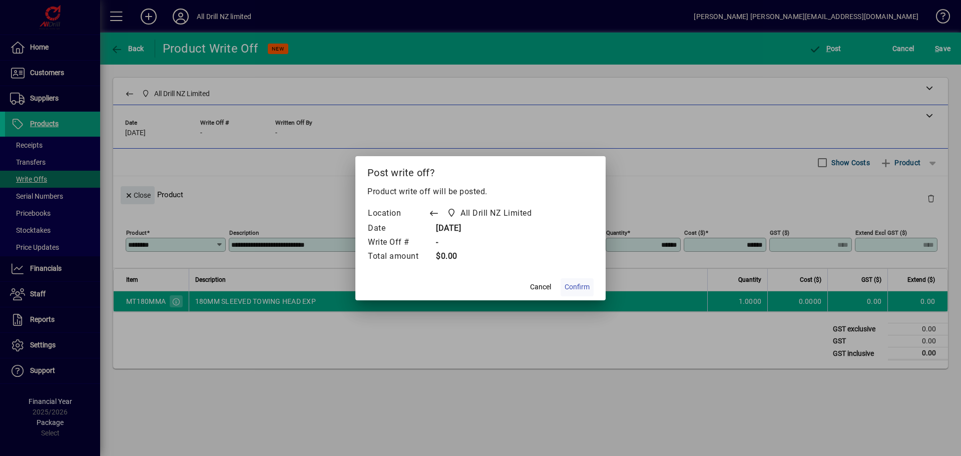 This screenshot has height=456, width=961. I want to click on td: Location, so click(398, 214).